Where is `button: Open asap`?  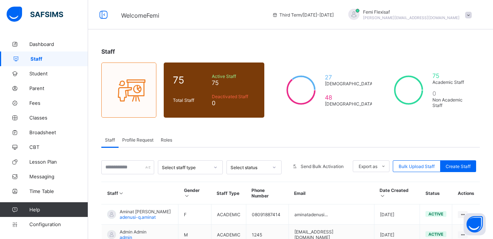
button: Open asap is located at coordinates (475, 224).